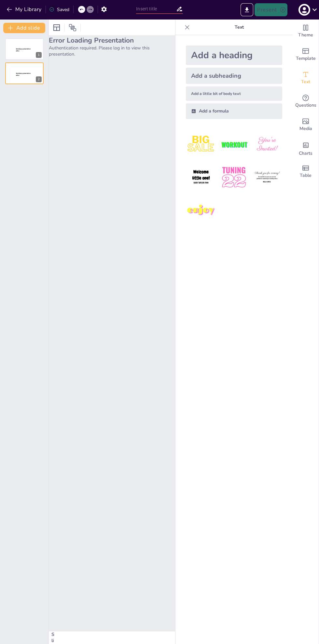  What do you see at coordinates (59, 9) in the screenshot?
I see `div: Saved` at bounding box center [59, 9].